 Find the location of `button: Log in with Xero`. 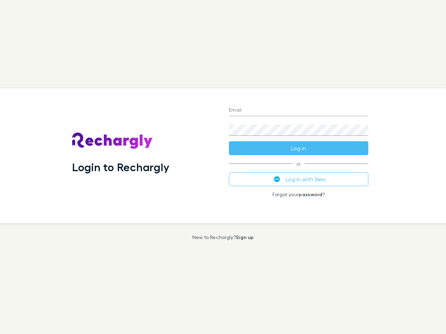

button: Log in with Xero is located at coordinates (299, 179).